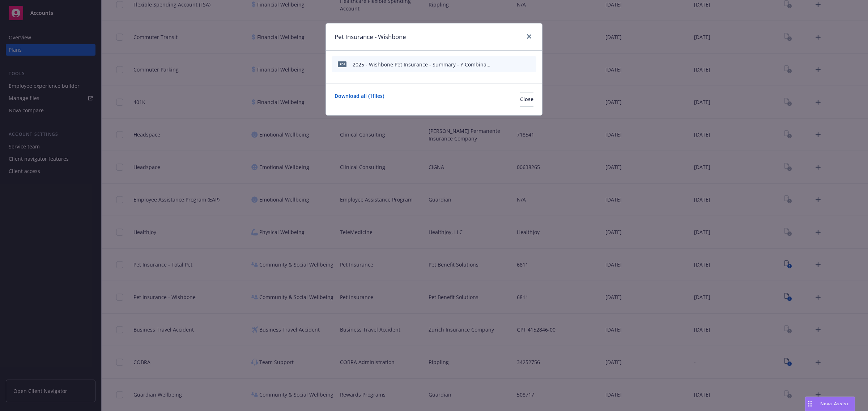 The image size is (868, 411). What do you see at coordinates (370, 37) in the screenshot?
I see `h1: Pet Insurance - Wishbone` at bounding box center [370, 37].